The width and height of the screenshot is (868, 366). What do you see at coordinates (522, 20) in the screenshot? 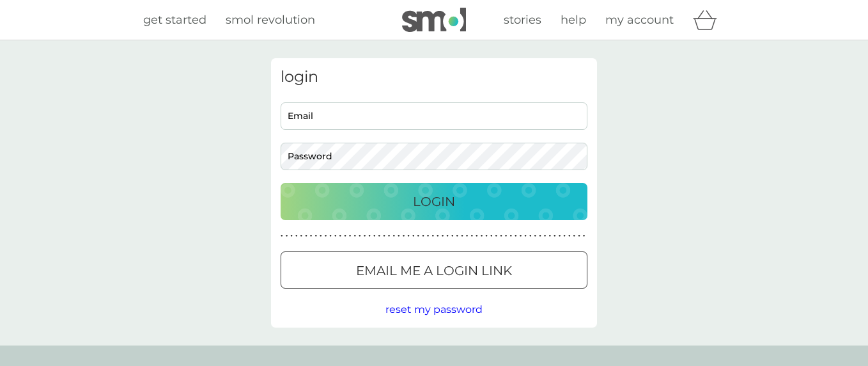
I see `a: stories` at bounding box center [522, 20].